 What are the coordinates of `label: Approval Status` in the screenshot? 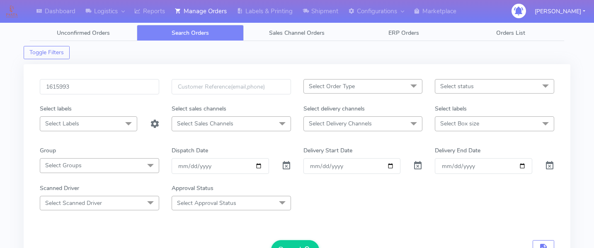 It's located at (192, 188).